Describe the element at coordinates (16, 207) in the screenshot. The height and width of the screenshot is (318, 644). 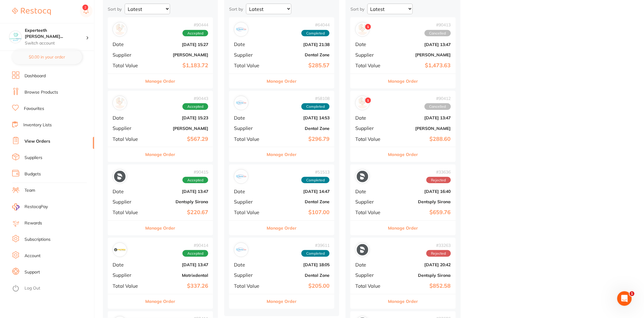
I see `img: RestocqPay` at that location.